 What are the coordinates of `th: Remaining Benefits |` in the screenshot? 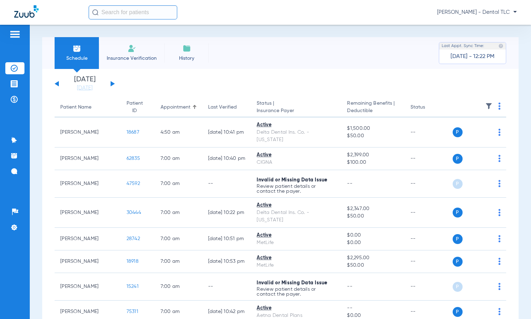 It's located at (373, 108).